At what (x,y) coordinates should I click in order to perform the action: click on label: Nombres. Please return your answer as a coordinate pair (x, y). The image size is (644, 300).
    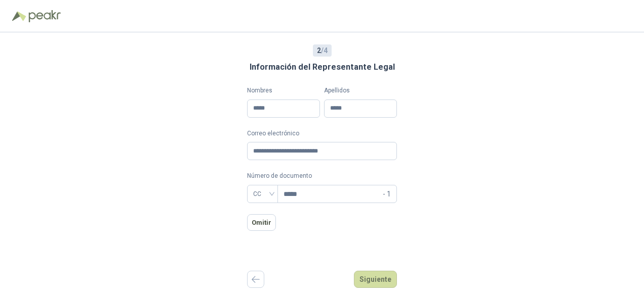
    Looking at the image, I should click on (283, 91).